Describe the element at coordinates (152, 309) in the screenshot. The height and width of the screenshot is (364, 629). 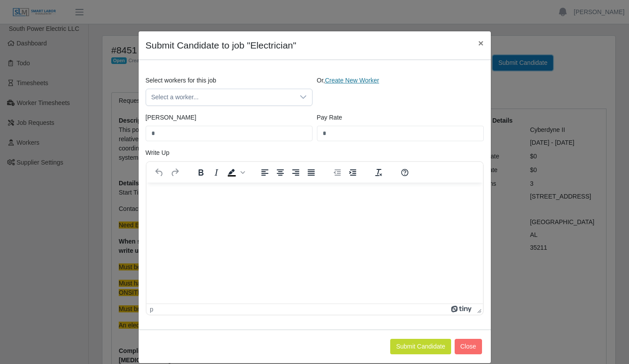
I see `div: p` at that location.